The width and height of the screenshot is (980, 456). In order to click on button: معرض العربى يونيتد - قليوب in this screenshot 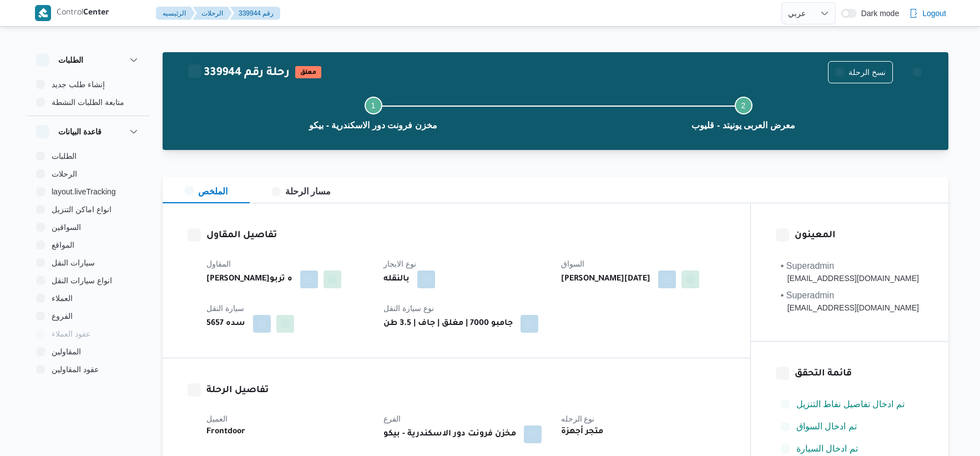, I will do `click(744, 113)`.